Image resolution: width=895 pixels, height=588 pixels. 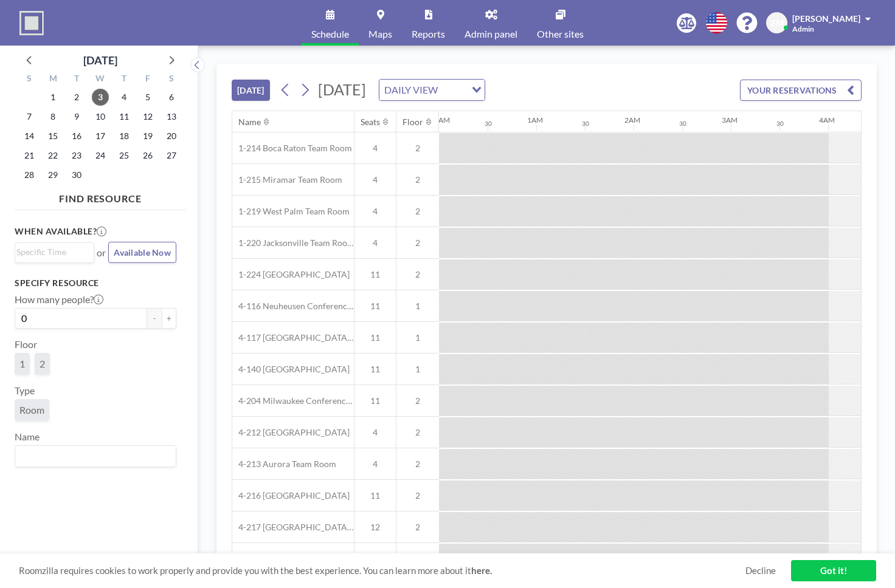 What do you see at coordinates (803, 28) in the screenshot?
I see `span: Admin` at bounding box center [803, 28].